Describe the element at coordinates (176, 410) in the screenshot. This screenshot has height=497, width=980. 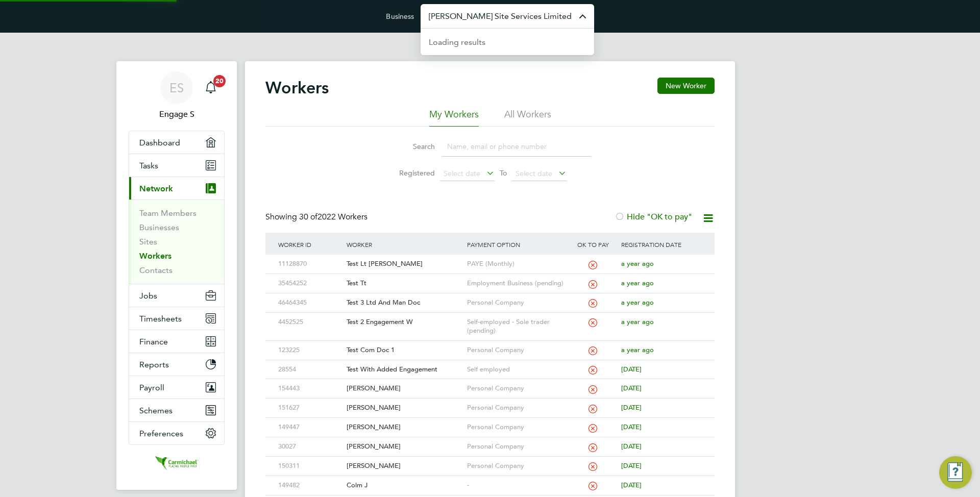
I see `button: Schemes` at that location.